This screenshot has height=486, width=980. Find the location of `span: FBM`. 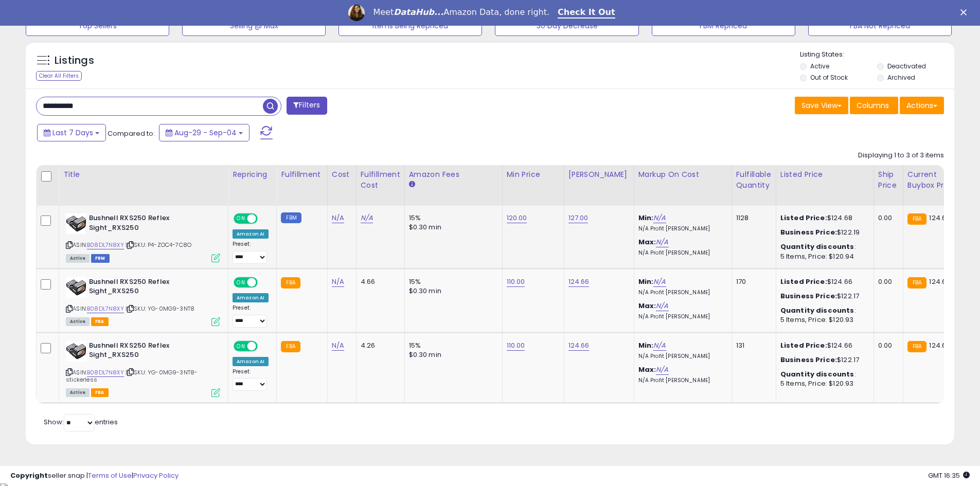

span: FBM is located at coordinates (100, 258).